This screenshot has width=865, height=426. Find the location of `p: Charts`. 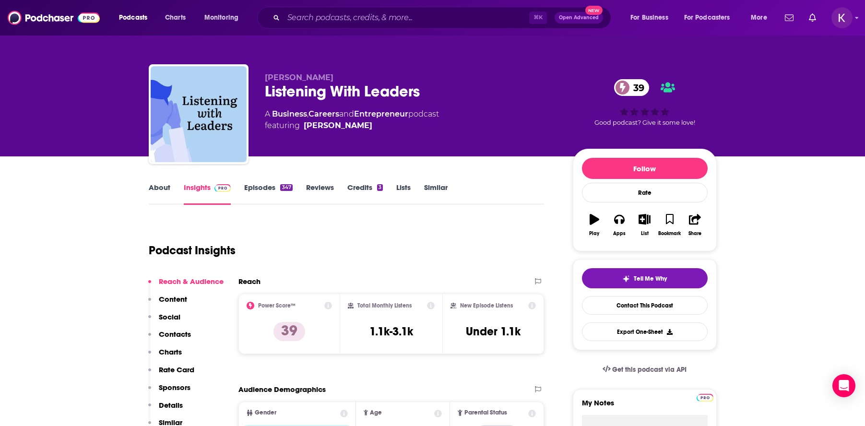

p: Charts is located at coordinates (170, 352).